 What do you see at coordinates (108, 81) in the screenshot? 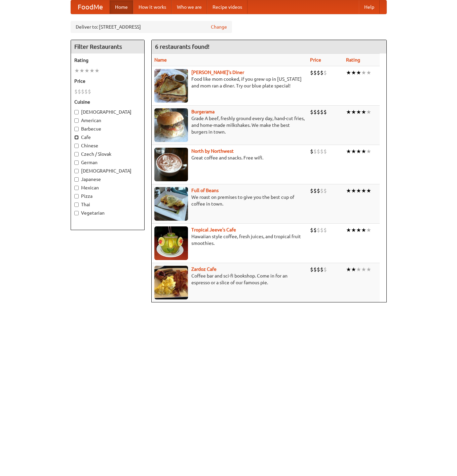
I see `h5: Price` at bounding box center [108, 81].